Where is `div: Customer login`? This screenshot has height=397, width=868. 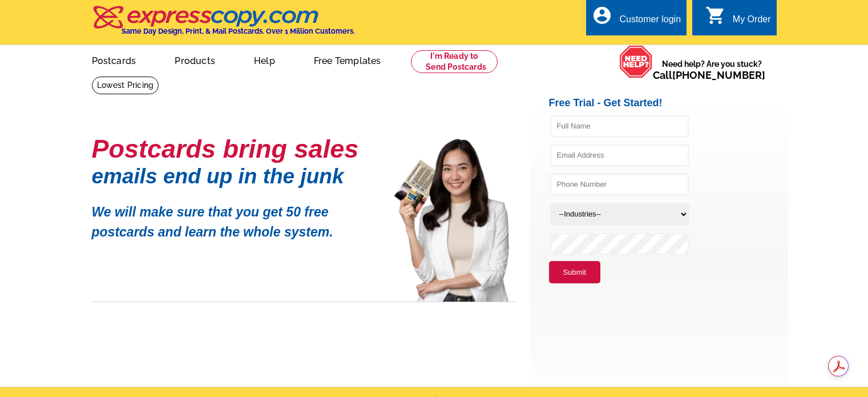 div: Customer login is located at coordinates (650, 22).